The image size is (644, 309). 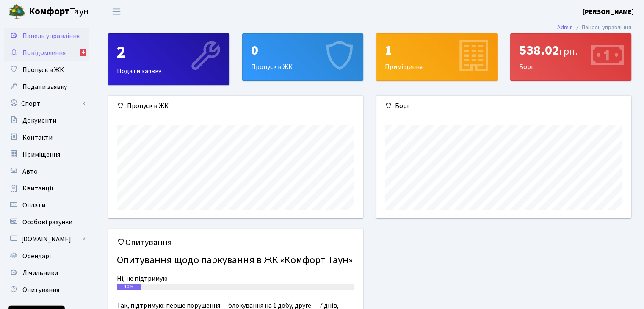 What do you see at coordinates (34, 205) in the screenshot?
I see `span: Оплати` at bounding box center [34, 205].